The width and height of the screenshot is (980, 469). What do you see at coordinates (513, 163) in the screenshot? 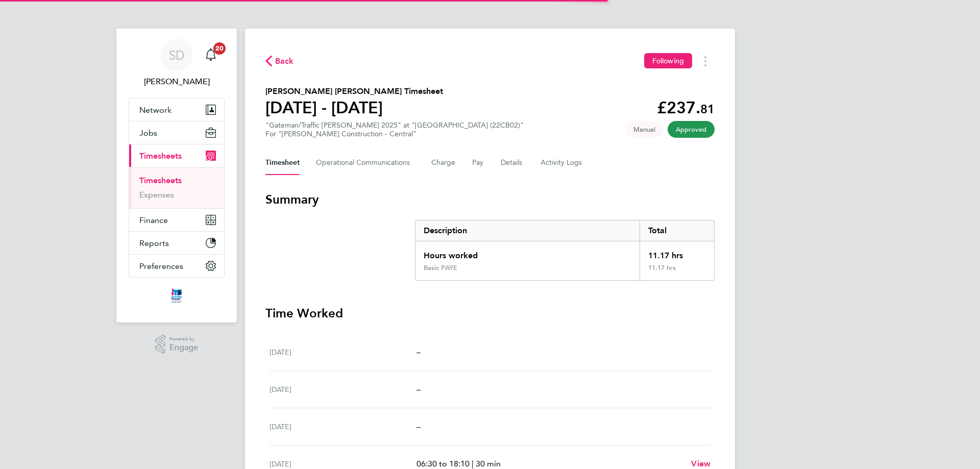
I see `button: Details` at bounding box center [513, 163].